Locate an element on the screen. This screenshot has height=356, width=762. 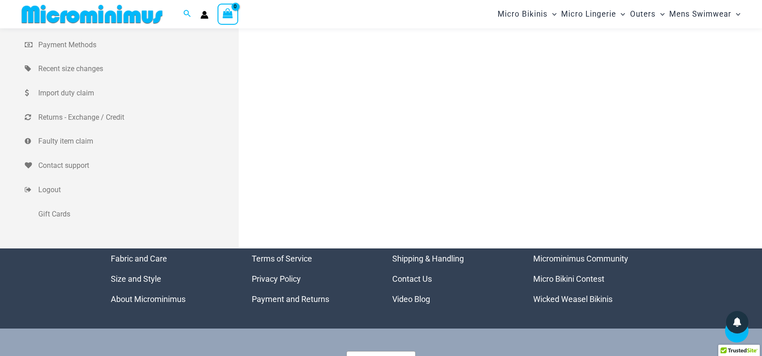
a: Micro LingerieMenu ToggleMenu Toggle is located at coordinates (593, 14).